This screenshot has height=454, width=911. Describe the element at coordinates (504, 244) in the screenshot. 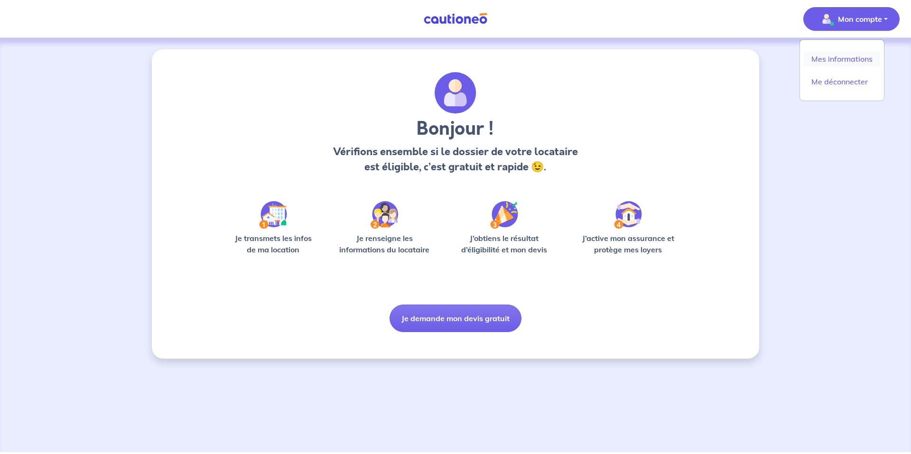

I see `p: J’obtiens le résultat d’éligibilité et mon devis` at that location.